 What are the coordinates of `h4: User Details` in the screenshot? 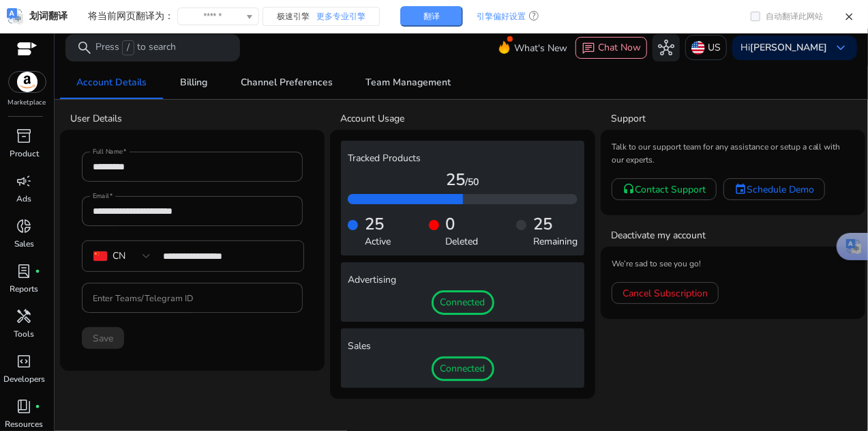 It's located at (197, 119).